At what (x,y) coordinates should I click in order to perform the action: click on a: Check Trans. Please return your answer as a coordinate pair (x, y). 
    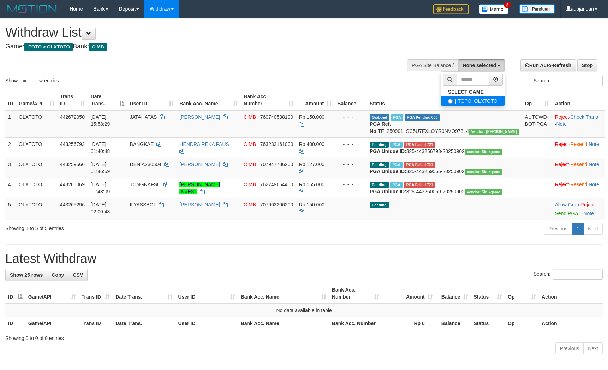
    Looking at the image, I should click on (584, 117).